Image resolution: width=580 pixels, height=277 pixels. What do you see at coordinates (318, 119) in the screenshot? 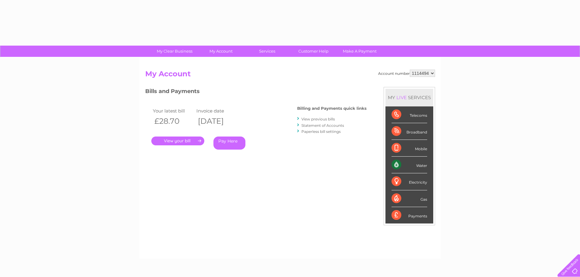
I see `a: View previous bills` at bounding box center [318, 119].